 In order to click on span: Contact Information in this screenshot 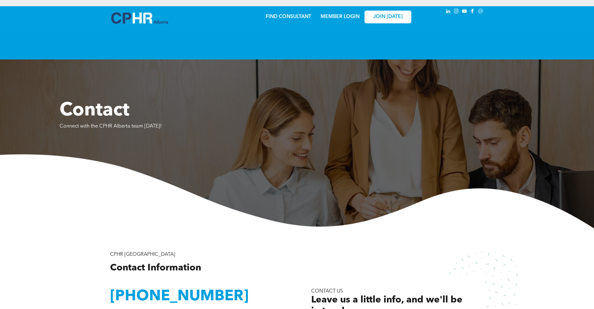, I will do `click(155, 268)`.